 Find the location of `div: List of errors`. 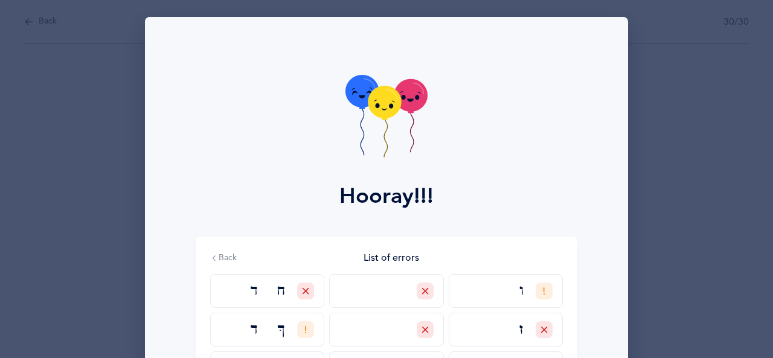

div: List of errors is located at coordinates (391, 258).